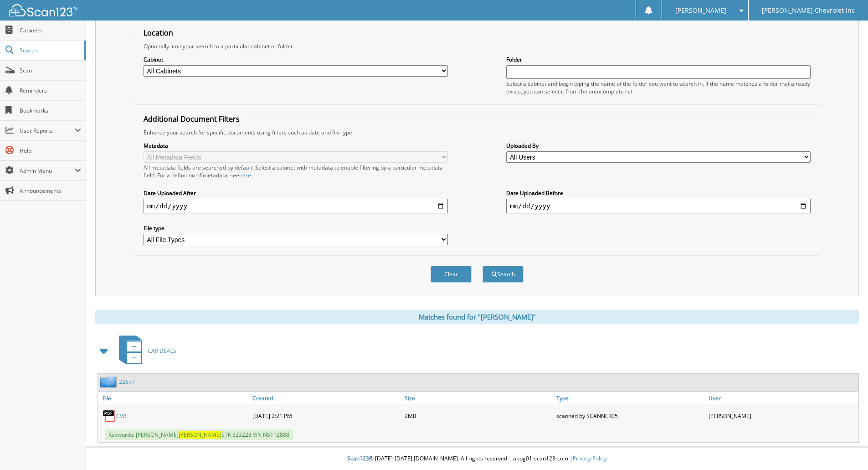  What do you see at coordinates (845, 448) in the screenshot?
I see `div: Chat Widget` at bounding box center [845, 448].